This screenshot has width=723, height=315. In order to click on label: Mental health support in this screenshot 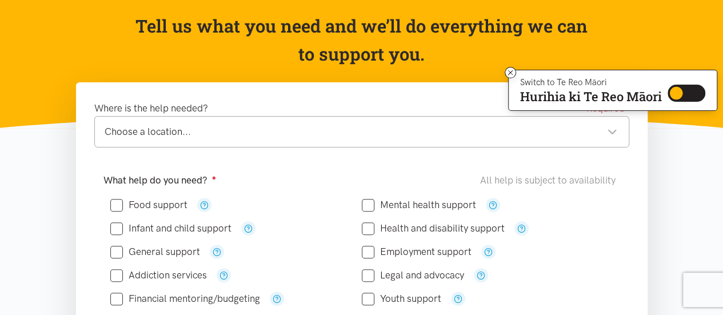, I will do `click(419, 205)`.